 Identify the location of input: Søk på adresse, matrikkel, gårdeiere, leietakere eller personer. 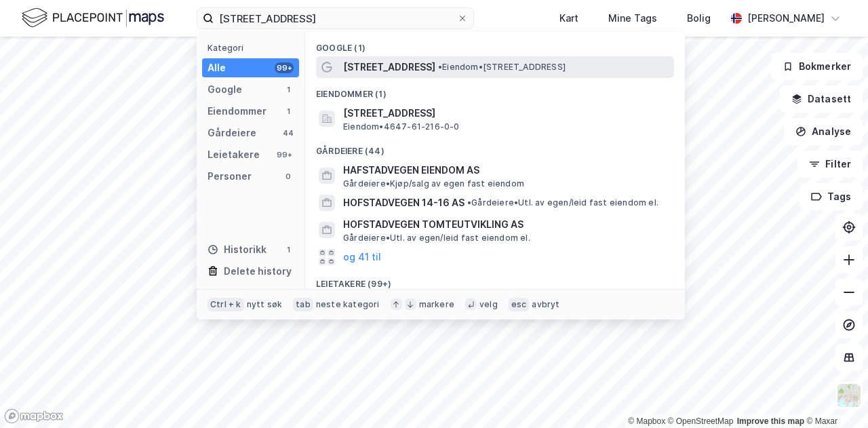
(335, 18).